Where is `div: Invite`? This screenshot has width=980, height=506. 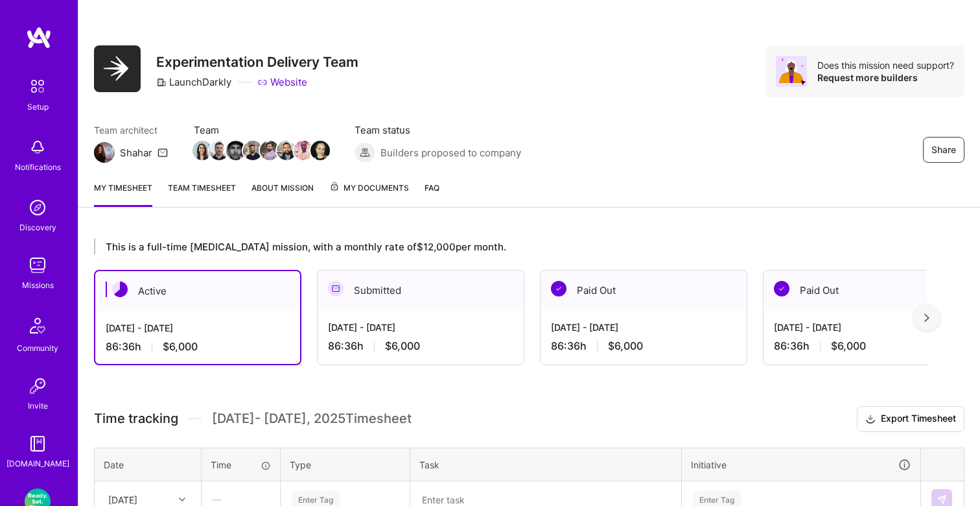 div: Invite is located at coordinates (37, 406).